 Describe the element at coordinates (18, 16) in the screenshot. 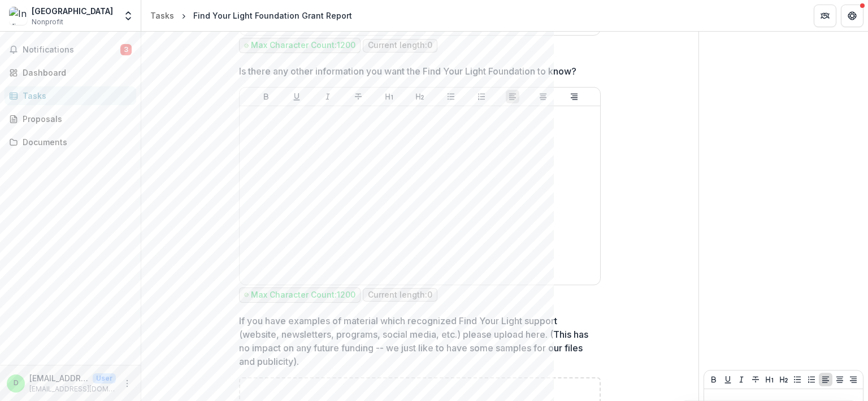

I see `img: Indianapolis Art Center` at that location.